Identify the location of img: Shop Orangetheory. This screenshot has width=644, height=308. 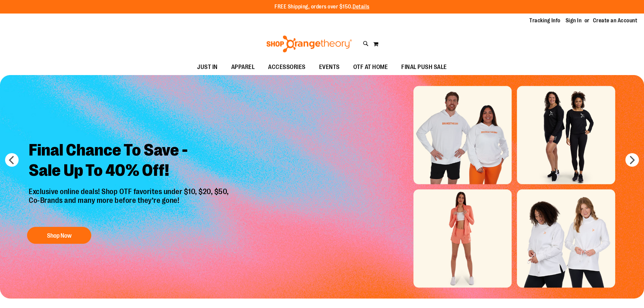
(309, 44).